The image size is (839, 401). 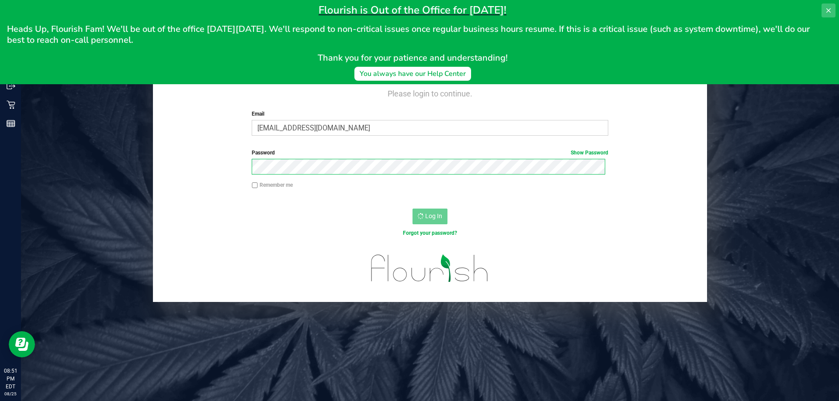 What do you see at coordinates (10, 379) in the screenshot?
I see `p: 08:51 PM EDT` at bounding box center [10, 379].